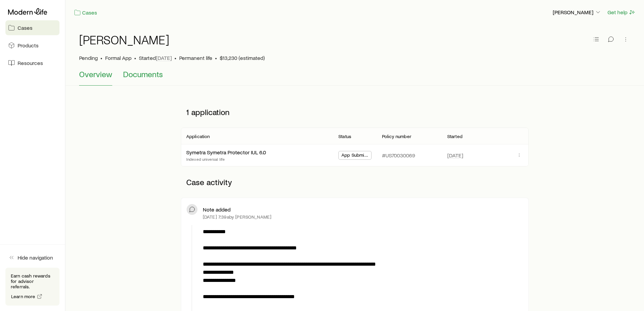  What do you see at coordinates (88, 58) in the screenshot?
I see `p: Pending` at bounding box center [88, 58].